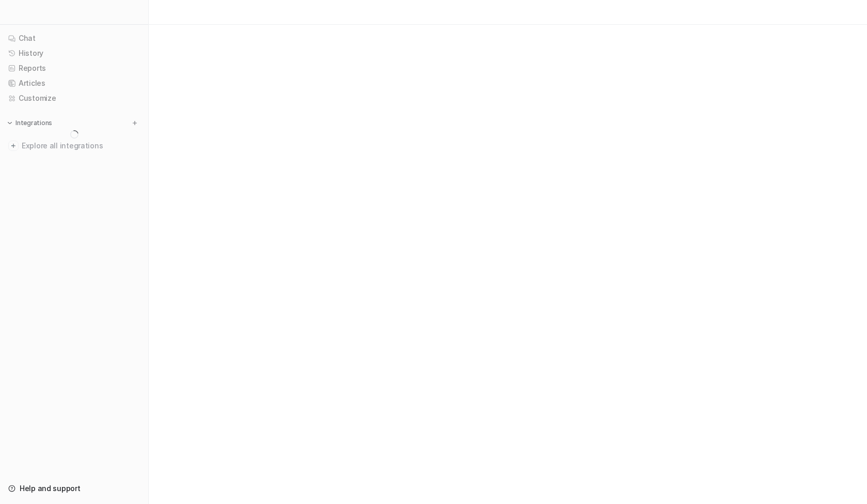 The width and height of the screenshot is (867, 504). What do you see at coordinates (10, 123) in the screenshot?
I see `img: expand menu` at bounding box center [10, 123].